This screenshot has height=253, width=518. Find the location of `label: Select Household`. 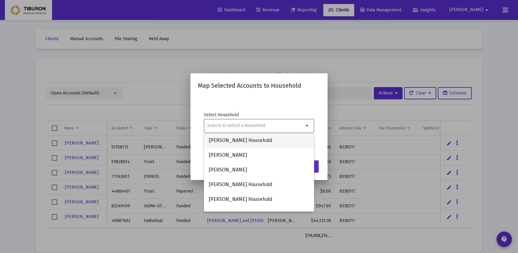

label: Select Household is located at coordinates (259, 115).